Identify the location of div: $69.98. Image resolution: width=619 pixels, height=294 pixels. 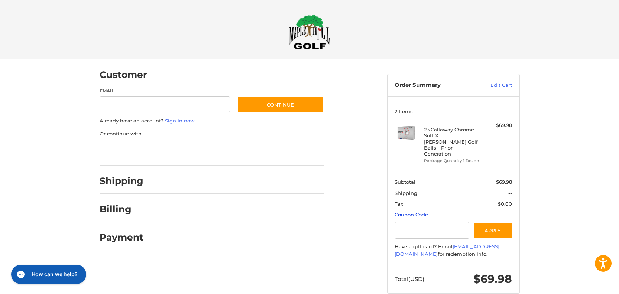
(497, 125).